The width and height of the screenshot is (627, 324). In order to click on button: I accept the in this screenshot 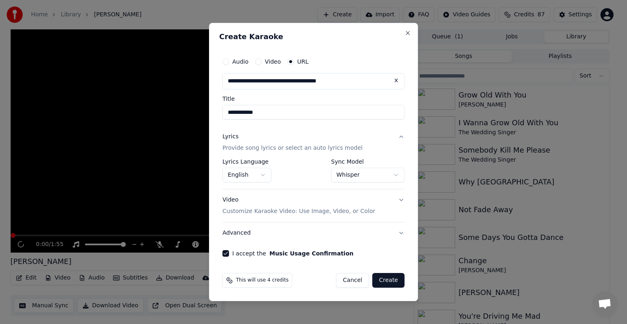, I will do `click(311, 253)`.